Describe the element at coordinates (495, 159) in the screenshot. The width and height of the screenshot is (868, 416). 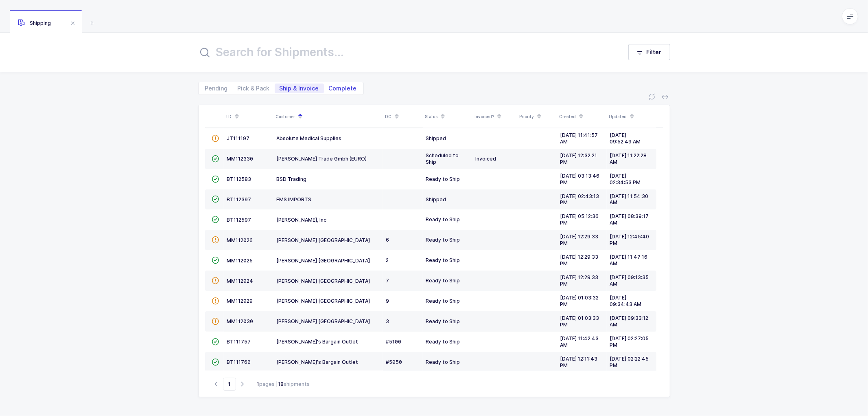
I see `div: Invoiced` at that location.